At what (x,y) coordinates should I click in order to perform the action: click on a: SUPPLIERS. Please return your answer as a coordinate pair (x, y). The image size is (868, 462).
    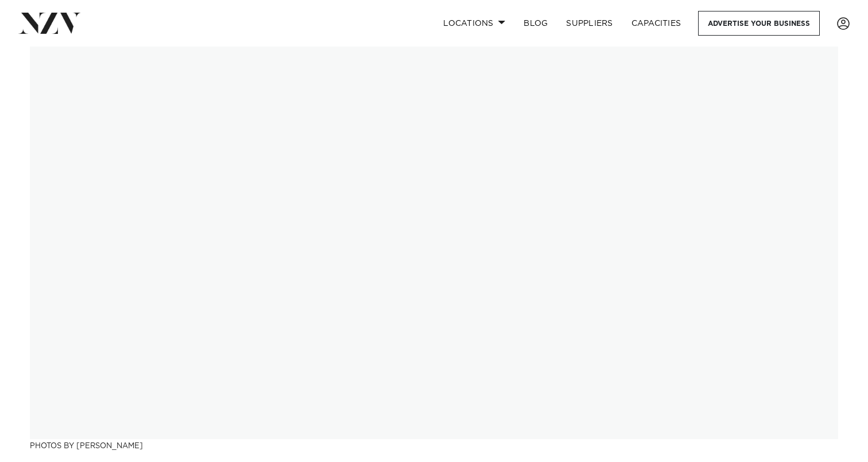
    Looking at the image, I should click on (589, 23).